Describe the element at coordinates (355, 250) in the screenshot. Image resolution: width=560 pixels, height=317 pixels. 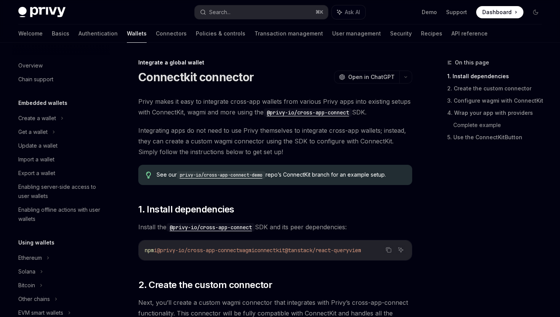
I see `span: viem` at that location.